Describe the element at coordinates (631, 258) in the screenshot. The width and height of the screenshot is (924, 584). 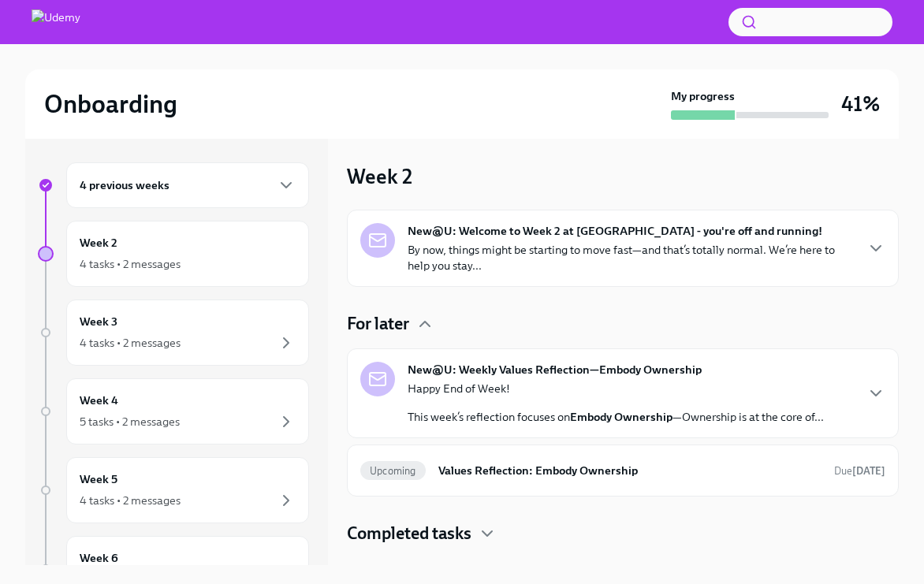
I see `p: By now, things might be starting to move fast—and that’s totally normal. We’re here to help you s...` at that location.